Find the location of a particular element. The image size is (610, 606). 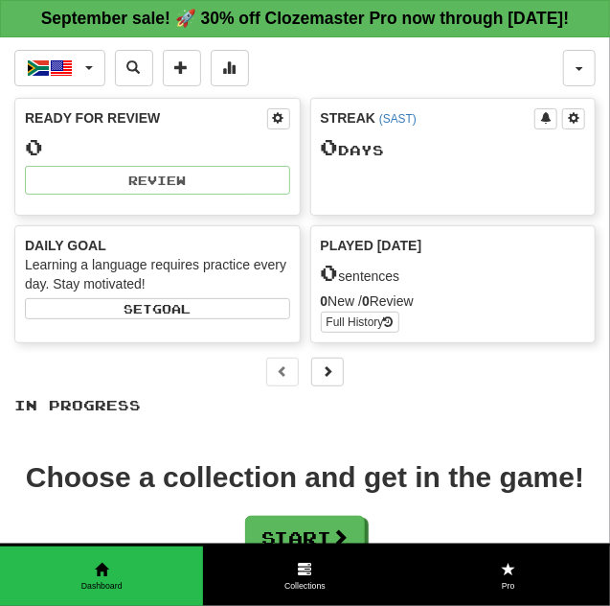

button: Full History is located at coordinates (360, 322).